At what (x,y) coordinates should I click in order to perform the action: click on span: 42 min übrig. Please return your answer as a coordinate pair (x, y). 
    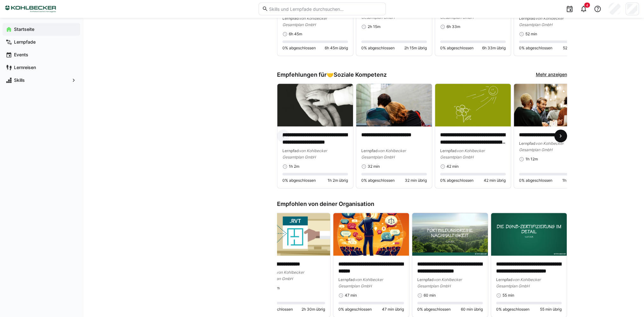
    Looking at the image, I should click on (495, 180).